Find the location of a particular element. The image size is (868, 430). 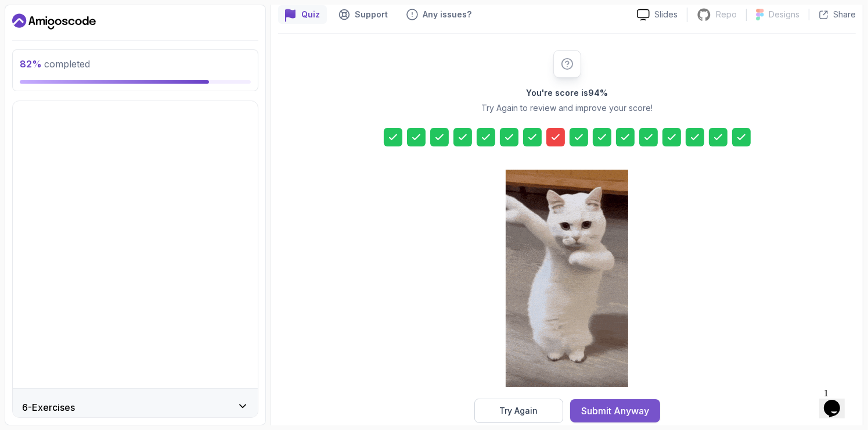

span: 1 is located at coordinates (7, 9).